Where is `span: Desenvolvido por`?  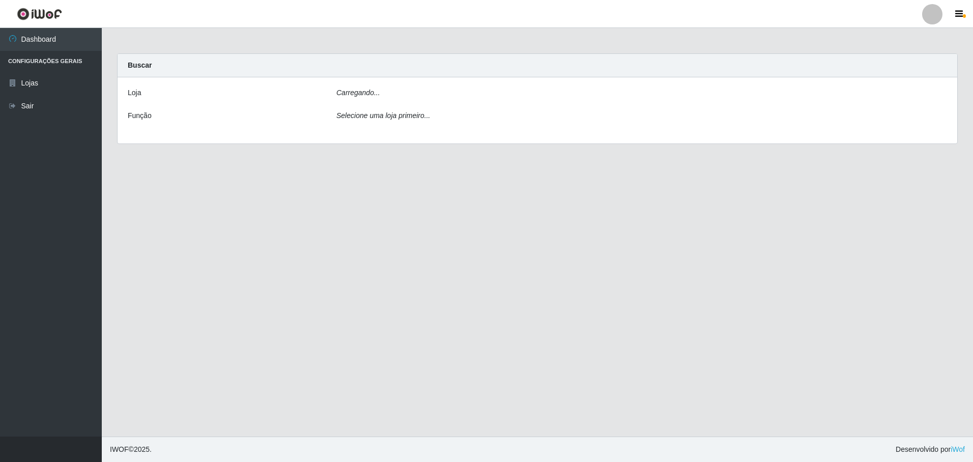 span: Desenvolvido por is located at coordinates (931, 449).